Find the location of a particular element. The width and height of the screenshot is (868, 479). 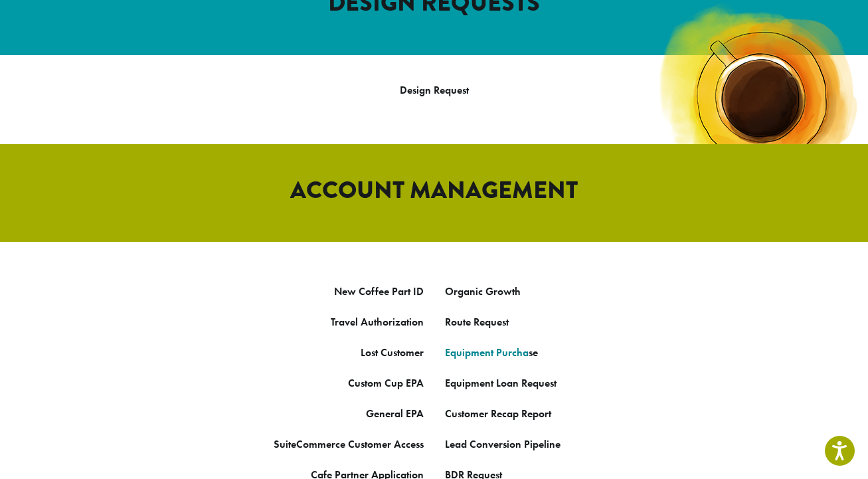

a: Design Request is located at coordinates (435, 90).